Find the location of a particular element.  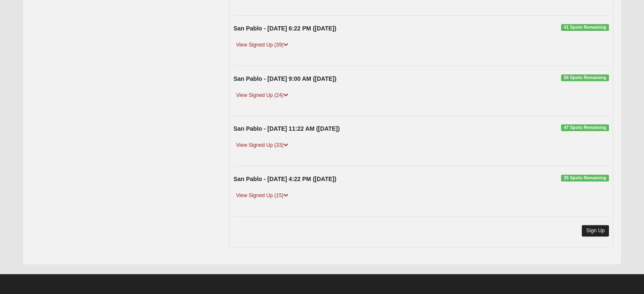

a: View Signed Up (33) is located at coordinates (262, 145).